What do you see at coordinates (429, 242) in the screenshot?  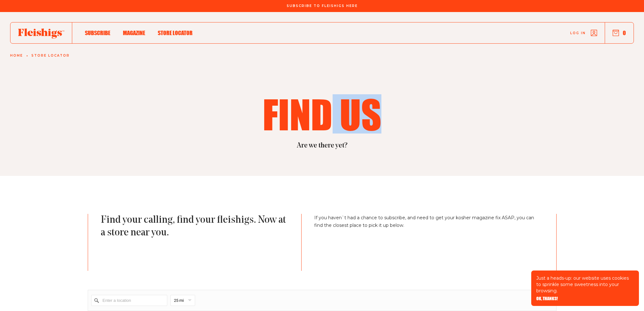 I see `p: If you haven`t had a chance to subscribe, and need to get your kosher magazine fix ASAP, you can ...` at bounding box center [429, 242].